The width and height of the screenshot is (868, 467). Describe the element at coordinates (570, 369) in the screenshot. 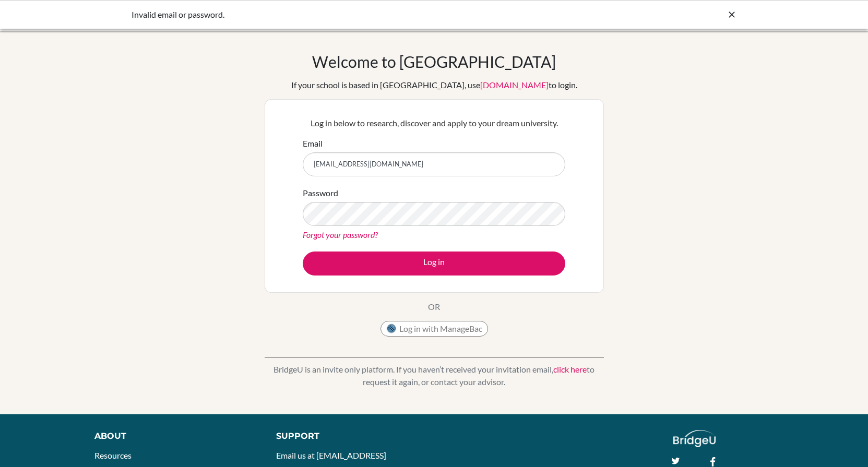

I see `a: click here` at that location.